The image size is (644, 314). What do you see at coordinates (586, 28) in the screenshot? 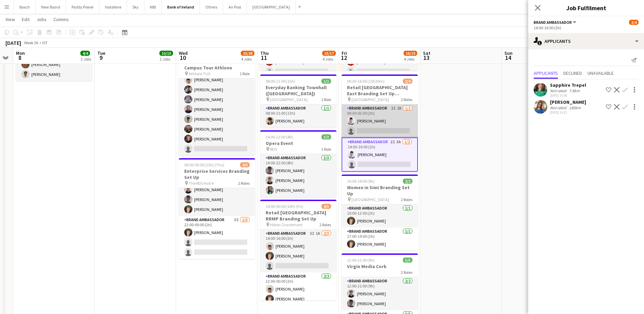
I see `div: 14:00-16:00 (2h)` at bounding box center [586, 28].